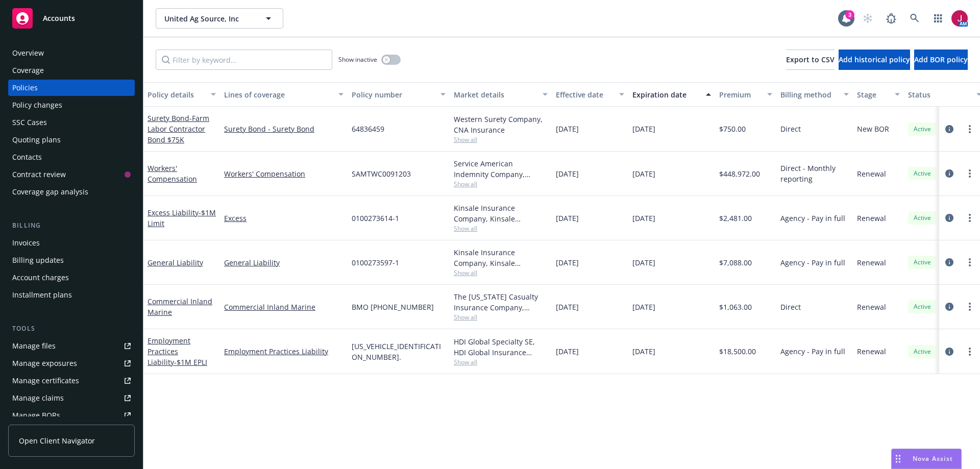 Image resolution: width=980 pixels, height=469 pixels. Describe the element at coordinates (39, 175) in the screenshot. I see `div: Contract review` at that location.